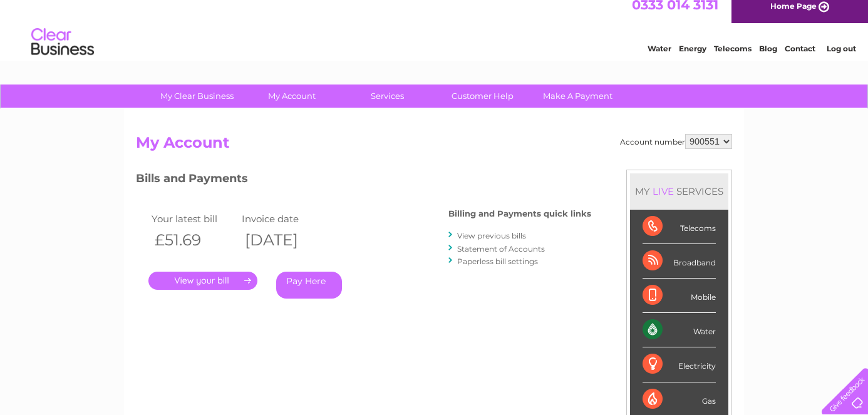 The image size is (868, 415). I want to click on span: 0333 014 3131, so click(675, 14).